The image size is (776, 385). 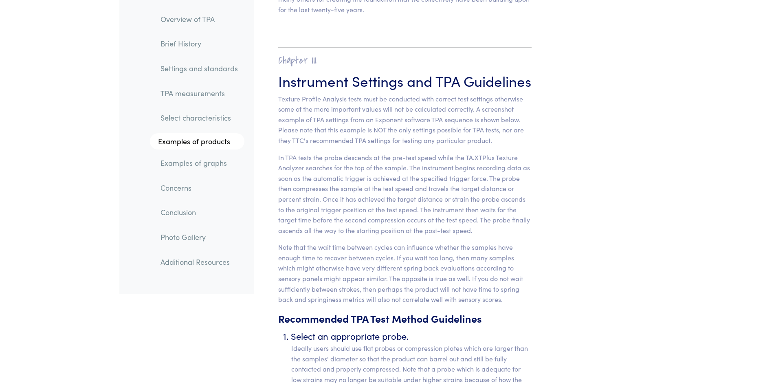 I want to click on a: Examples of products, so click(x=197, y=142).